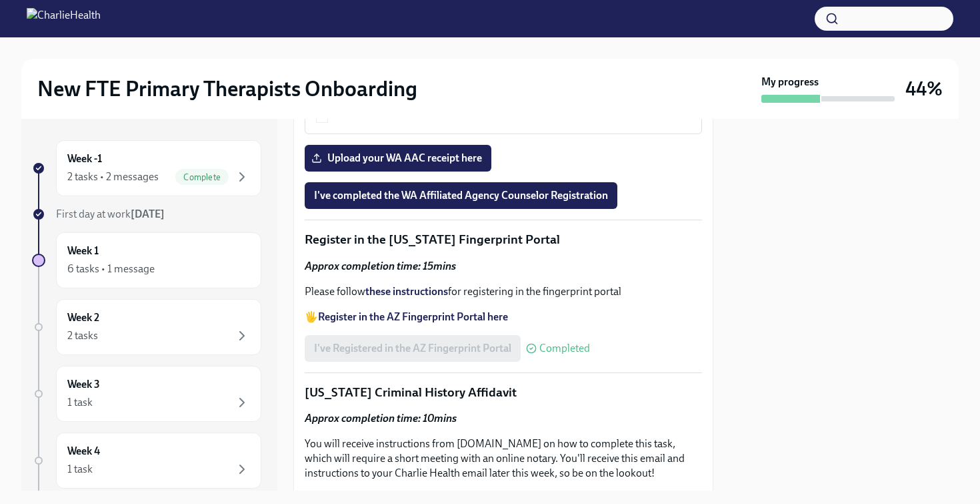 The height and width of the screenshot is (504, 980). What do you see at coordinates (413, 316) in the screenshot?
I see `a: Register in the AZ Fingerprint Portal here` at bounding box center [413, 316].